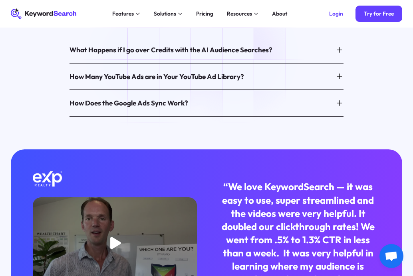 This screenshot has width=413, height=276. Describe the element at coordinates (336, 14) in the screenshot. I see `a: Login` at that location.